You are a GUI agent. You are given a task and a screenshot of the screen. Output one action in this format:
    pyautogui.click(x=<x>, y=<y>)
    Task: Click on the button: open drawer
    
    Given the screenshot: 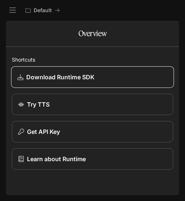 What is the action you would take?
    pyautogui.click(x=13, y=10)
    